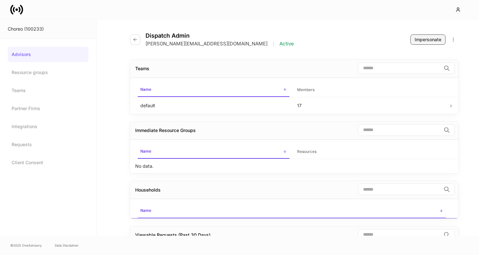 The height and width of the screenshot is (255, 479). Describe the element at coordinates (48, 109) in the screenshot. I see `a: Partner Firms` at that location.